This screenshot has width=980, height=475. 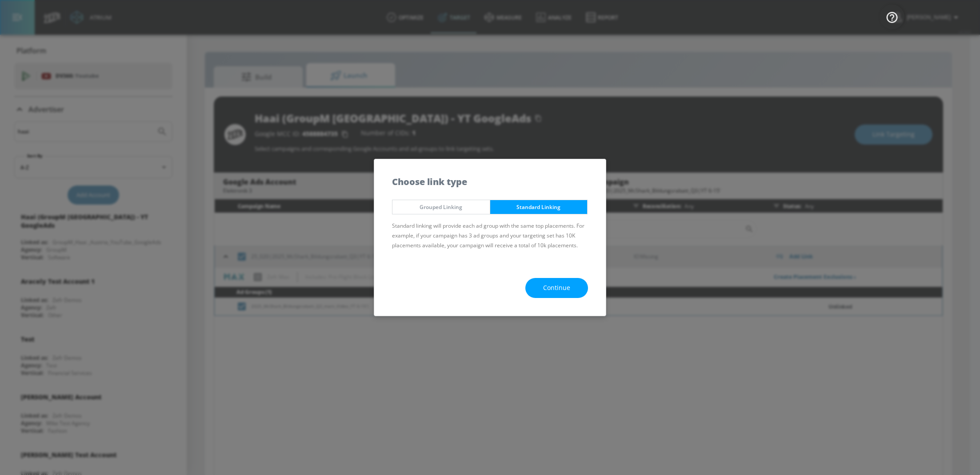 What do you see at coordinates (538, 207) in the screenshot?
I see `button: Standard Linking` at bounding box center [538, 207].